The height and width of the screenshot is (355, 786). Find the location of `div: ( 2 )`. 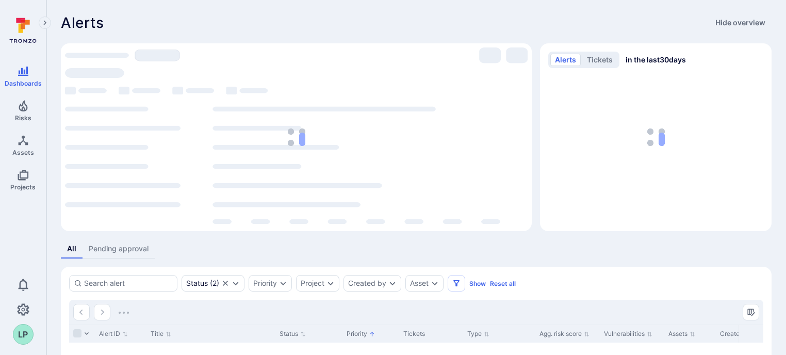

div: ( 2 ) is located at coordinates (203, 283).